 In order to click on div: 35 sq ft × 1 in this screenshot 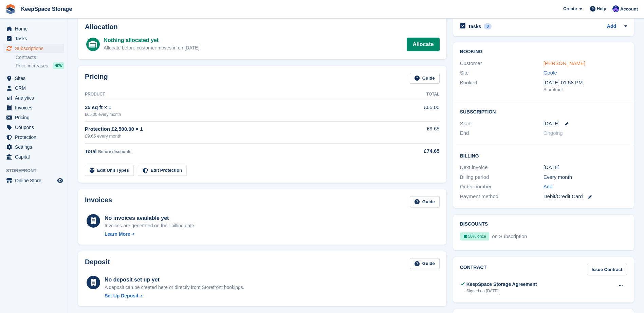, I will do `click(239, 108)`.